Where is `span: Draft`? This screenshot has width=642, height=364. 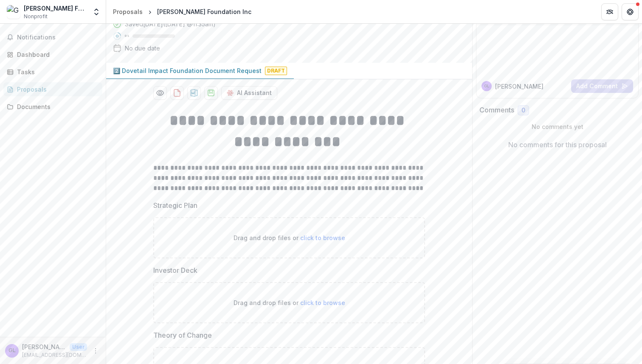 span: Draft is located at coordinates (276, 71).